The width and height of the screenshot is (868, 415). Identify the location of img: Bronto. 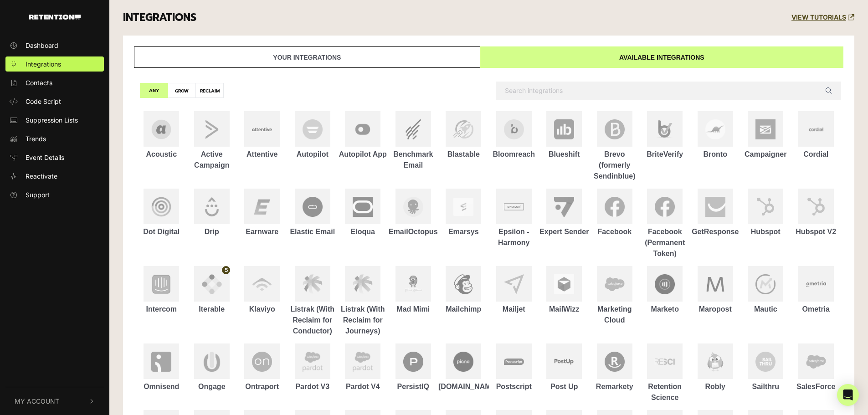
(715, 129).